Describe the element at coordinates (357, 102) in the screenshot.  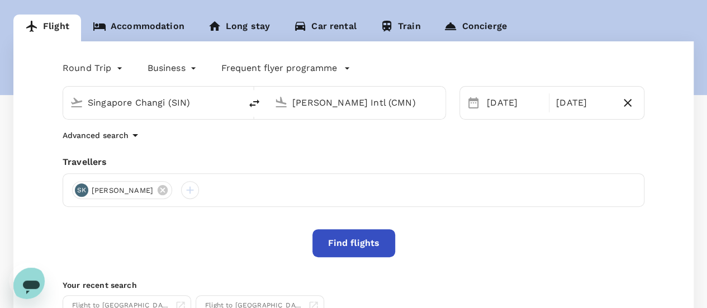
I see `input: Going to` at that location.